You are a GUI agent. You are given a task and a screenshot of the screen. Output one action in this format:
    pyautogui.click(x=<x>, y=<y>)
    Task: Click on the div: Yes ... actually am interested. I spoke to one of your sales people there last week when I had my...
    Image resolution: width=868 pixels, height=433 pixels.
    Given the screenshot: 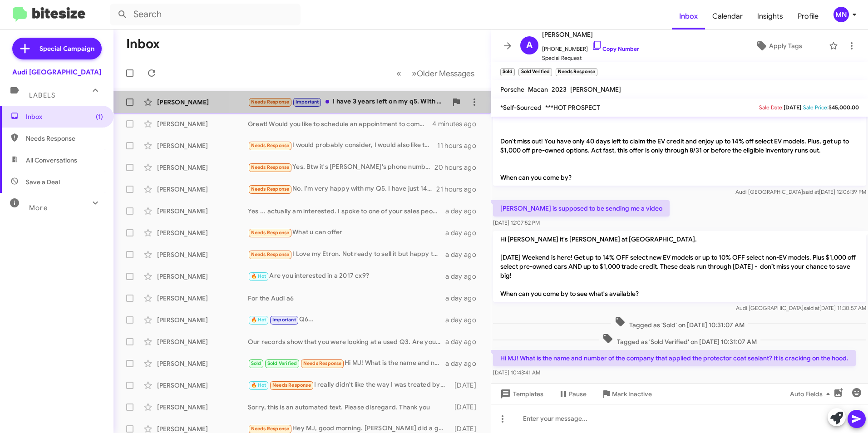 What is the action you would take?
    pyautogui.click(x=346, y=211)
    